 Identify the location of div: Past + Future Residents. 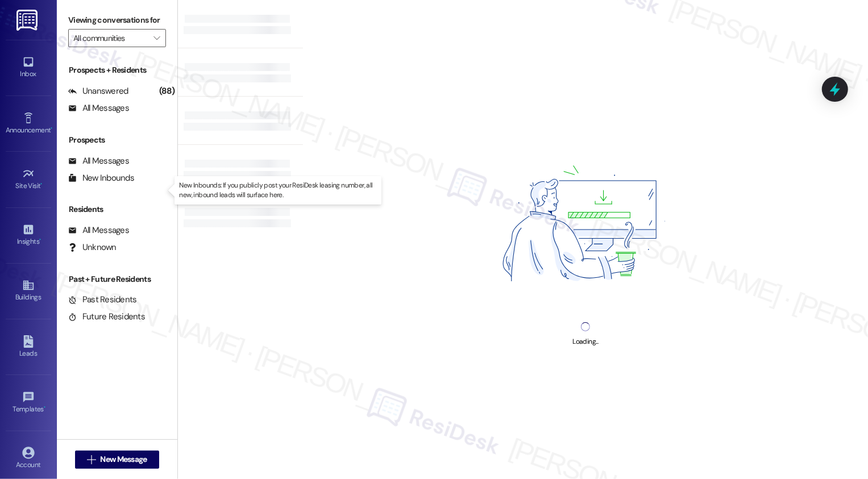
(117, 279).